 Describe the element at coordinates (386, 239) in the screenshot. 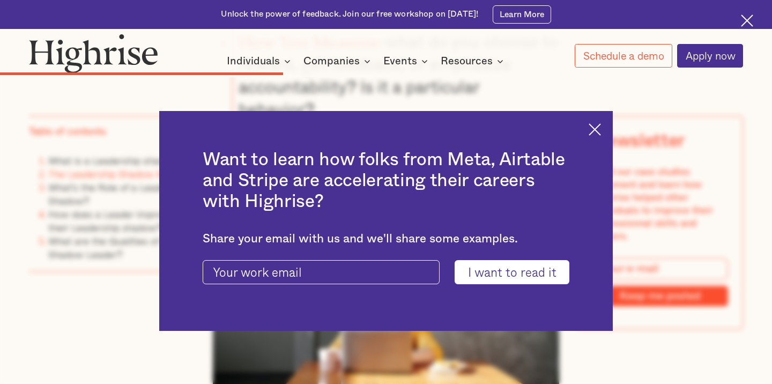

I see `div: Share your email with us and we'll share some examples.` at that location.